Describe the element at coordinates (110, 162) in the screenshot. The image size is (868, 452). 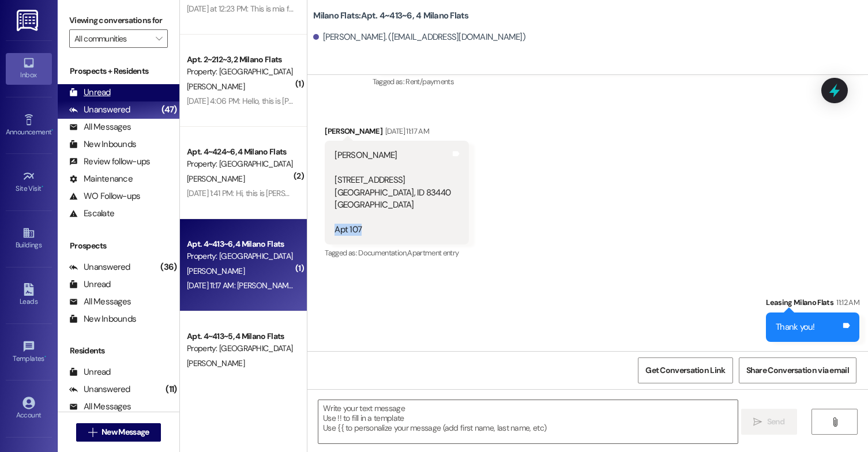
I see `div: Review follow-ups` at that location.